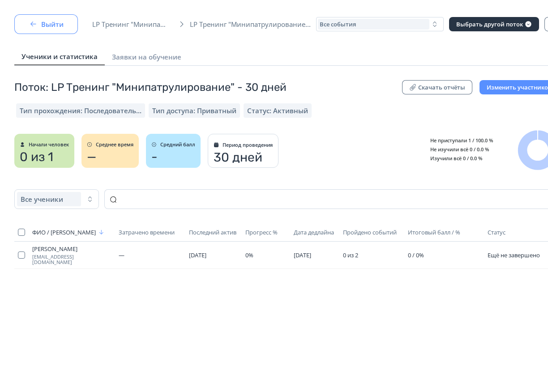  I want to click on span: Средний балл, so click(178, 145).